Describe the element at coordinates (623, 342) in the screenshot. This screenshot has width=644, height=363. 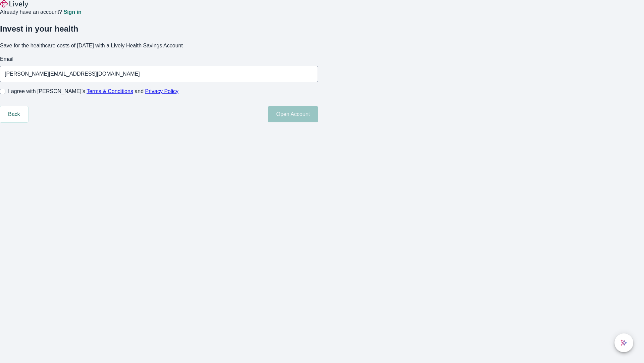
I see `button: chat` at that location.